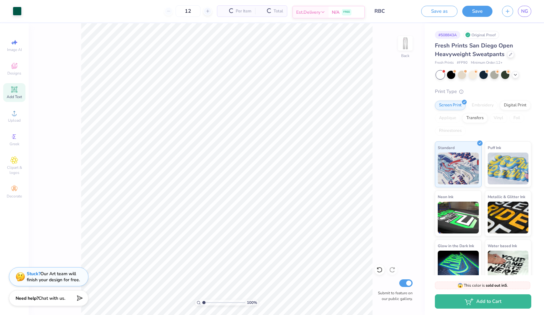  Describe the element at coordinates (478, 11) in the screenshot. I see `button: Save` at that location.